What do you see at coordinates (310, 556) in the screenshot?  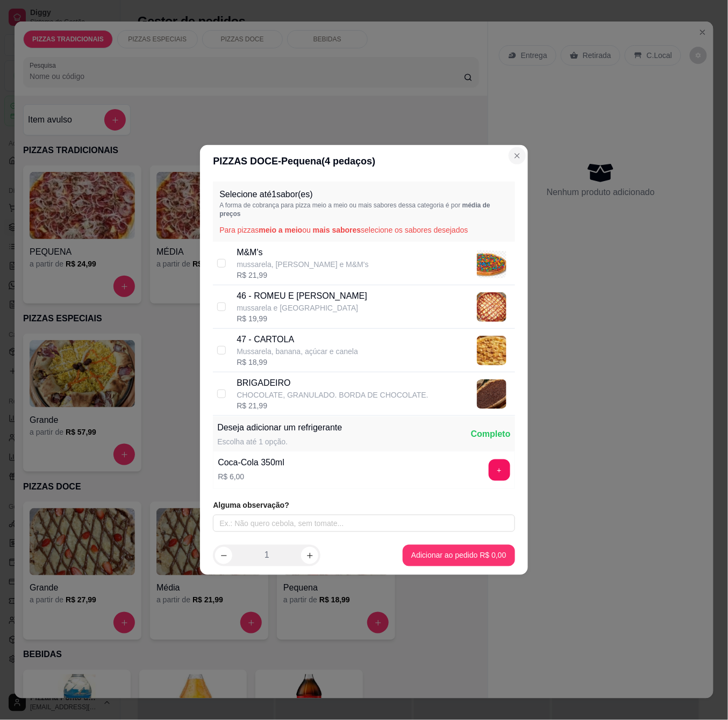 I see `button: increase-product-quantity` at bounding box center [310, 556].